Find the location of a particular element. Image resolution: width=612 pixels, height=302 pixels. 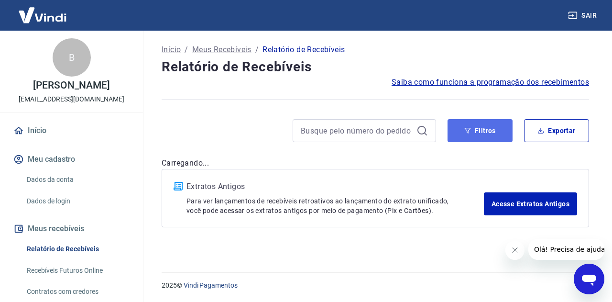

a: Contratos com credores is located at coordinates (77, 291).